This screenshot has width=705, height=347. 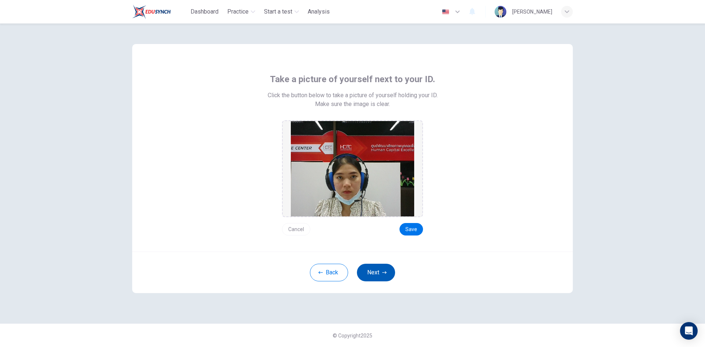 I want to click on img: Profile picture, so click(x=500, y=12).